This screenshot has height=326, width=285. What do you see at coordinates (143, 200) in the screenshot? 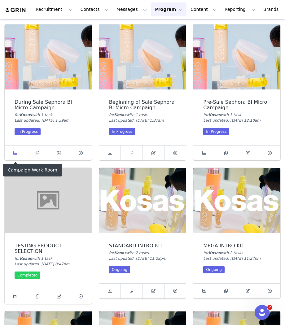
I see `img: STANDARD INTRO KIT` at bounding box center [143, 200].